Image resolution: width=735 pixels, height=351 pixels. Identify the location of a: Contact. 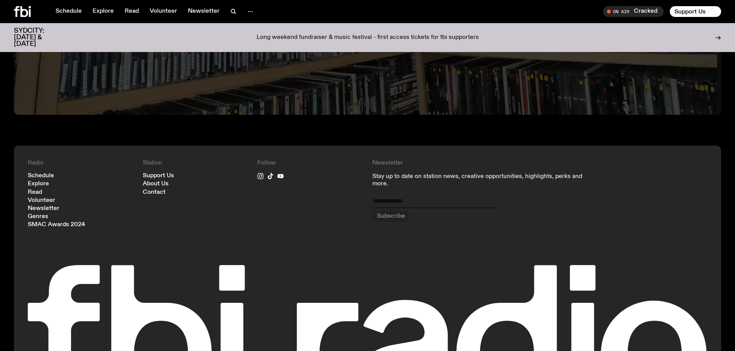
(154, 192).